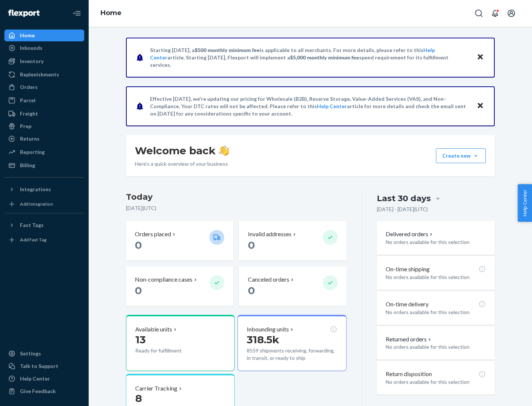  I want to click on button: Help Center, so click(524, 203).